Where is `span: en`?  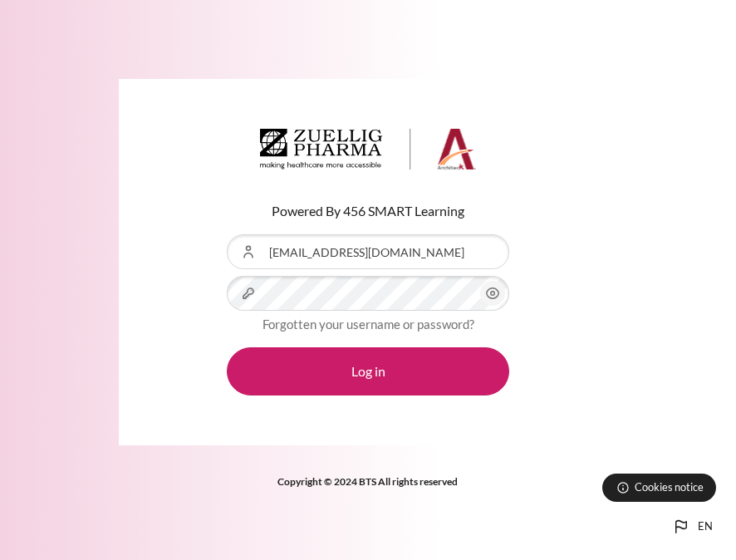 span: en is located at coordinates (705, 526).